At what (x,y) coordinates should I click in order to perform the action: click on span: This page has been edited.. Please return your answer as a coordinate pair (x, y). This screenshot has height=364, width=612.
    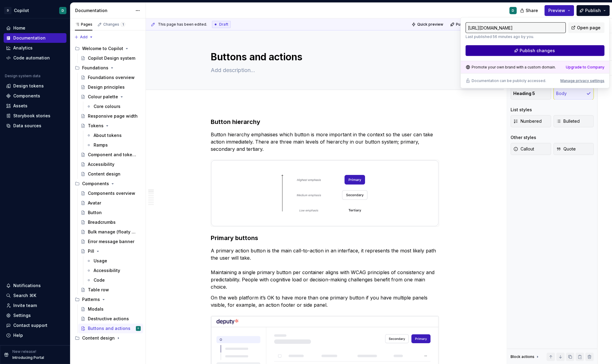
    Looking at the image, I should click on (182, 25).